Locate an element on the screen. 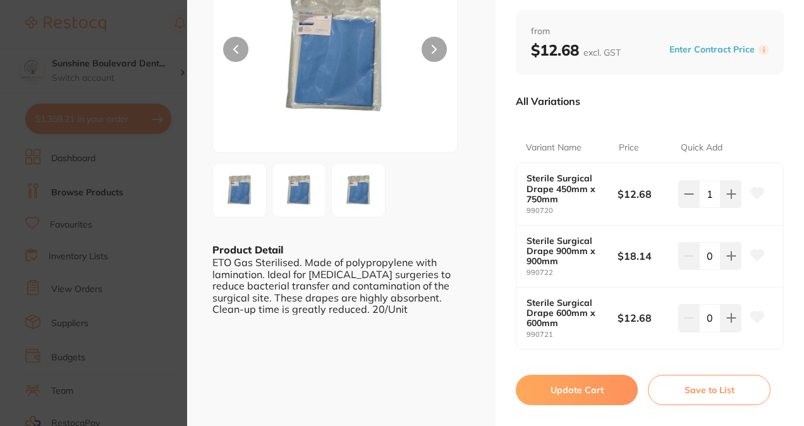  p: Variant Name is located at coordinates (554, 148).